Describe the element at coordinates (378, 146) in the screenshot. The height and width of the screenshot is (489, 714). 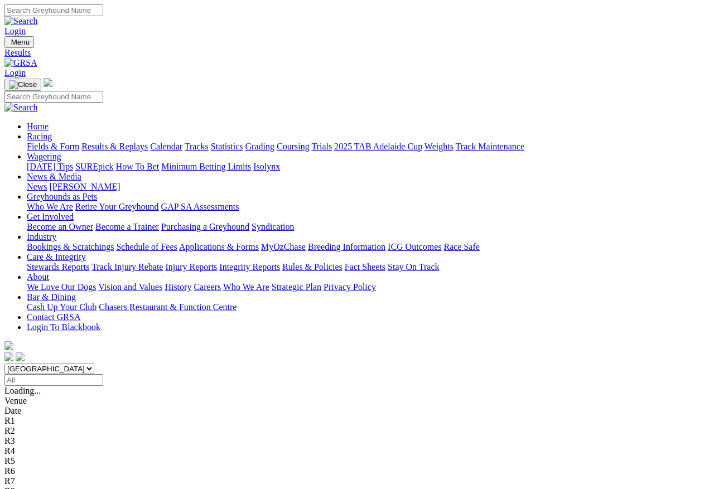
I see `a: 2025 TAB Adelaide Cup` at that location.